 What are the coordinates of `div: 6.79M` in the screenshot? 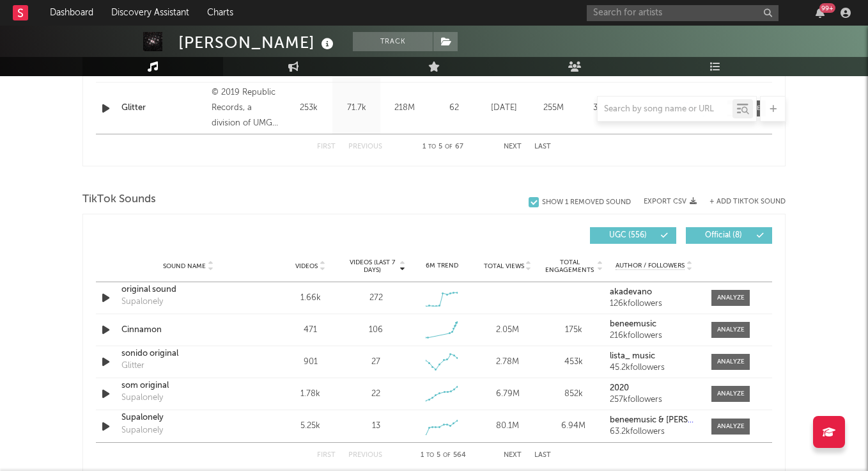 It's located at (507, 394).